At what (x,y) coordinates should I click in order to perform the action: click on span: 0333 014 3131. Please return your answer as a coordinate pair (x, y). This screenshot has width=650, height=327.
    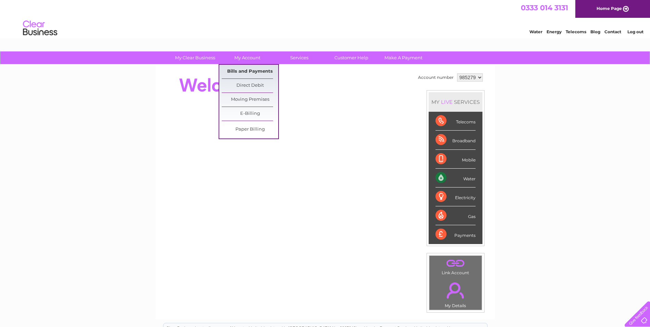
    Looking at the image, I should click on (544, 8).